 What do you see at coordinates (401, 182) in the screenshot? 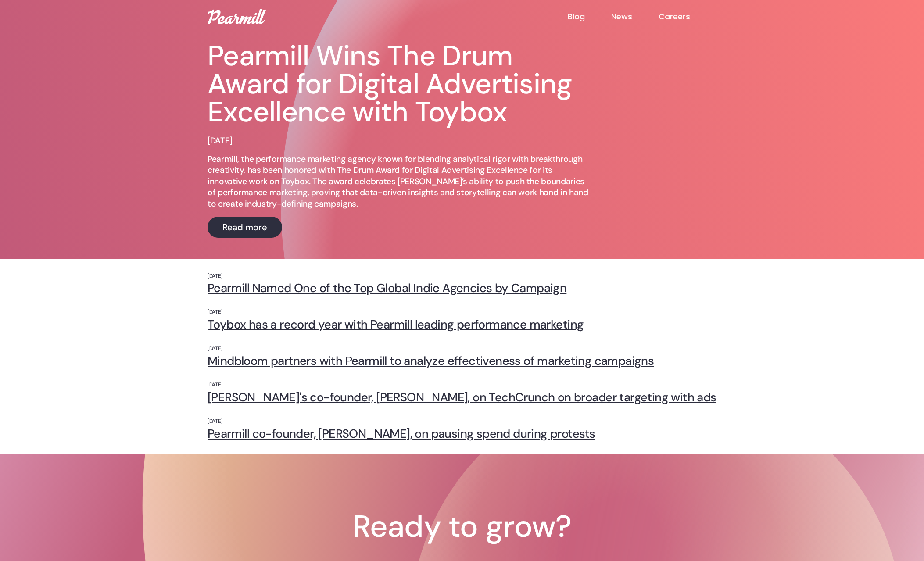
I see `p: Pearmill, the performance marketing agency known for blending analytical rigor with breakthrough ...` at bounding box center [401, 182].